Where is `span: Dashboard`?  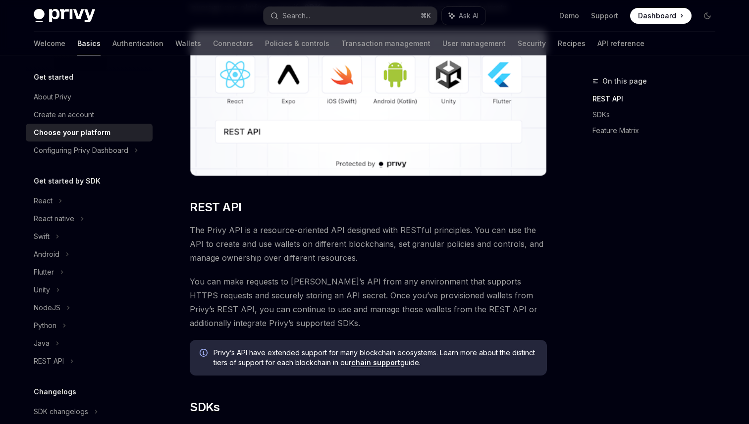
span: Dashboard is located at coordinates (657, 16).